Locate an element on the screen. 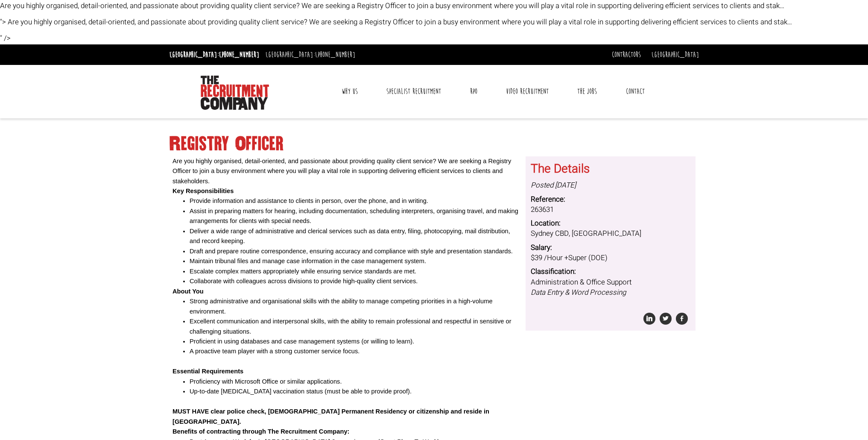 The image size is (868, 440). p: Are you highly organised, detail-oriented, and passionate about providing quality client service?... is located at coordinates (345, 171).